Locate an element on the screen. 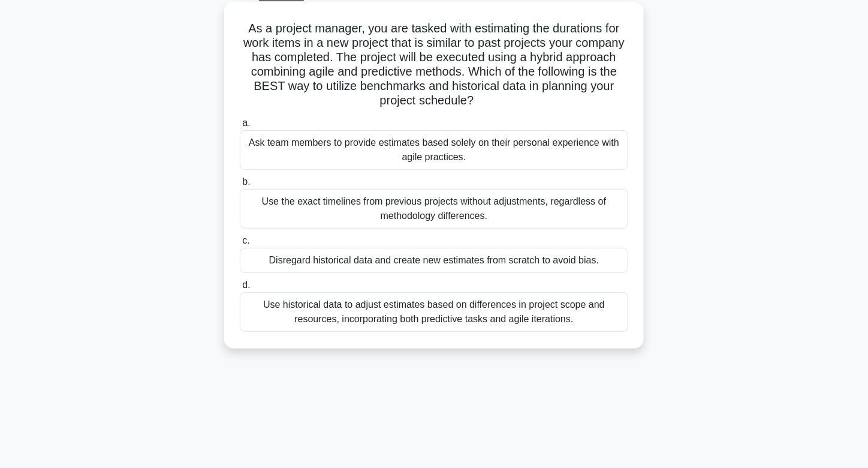  span: a. is located at coordinates (246, 122).